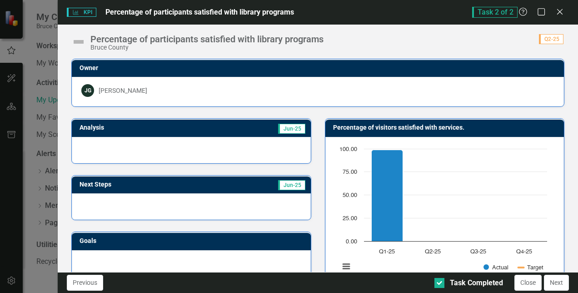 Image resolution: width=578 pixels, height=293 pixels. Describe the element at coordinates (557, 282) in the screenshot. I see `button: Next` at that location.